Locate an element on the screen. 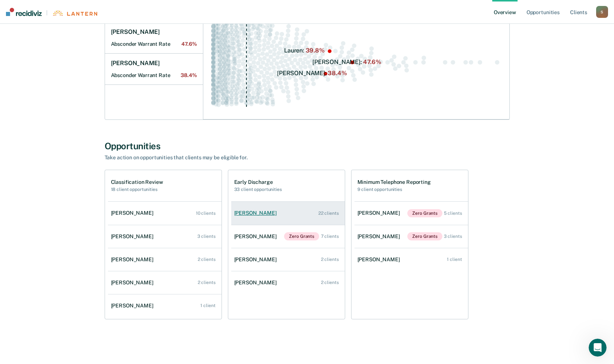 The width and height of the screenshot is (614, 364). img: Recidiviz is located at coordinates (24, 12).